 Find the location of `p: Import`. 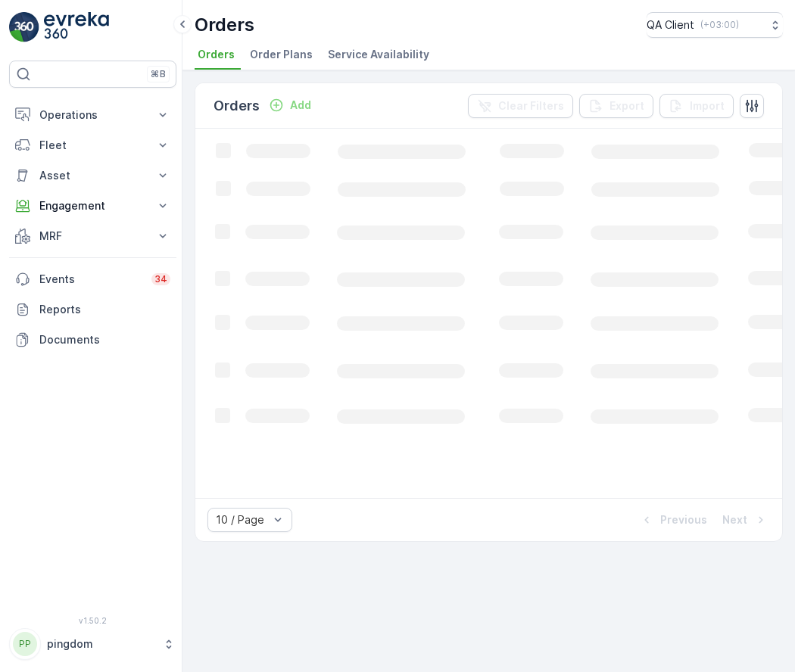

p: Import is located at coordinates (707, 106).